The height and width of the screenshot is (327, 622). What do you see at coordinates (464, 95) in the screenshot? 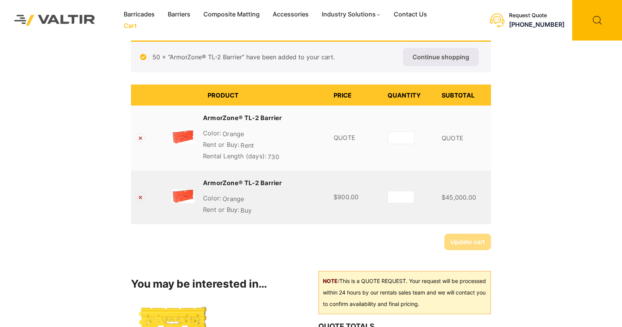
I see `th: Subtotal` at bounding box center [464, 95].